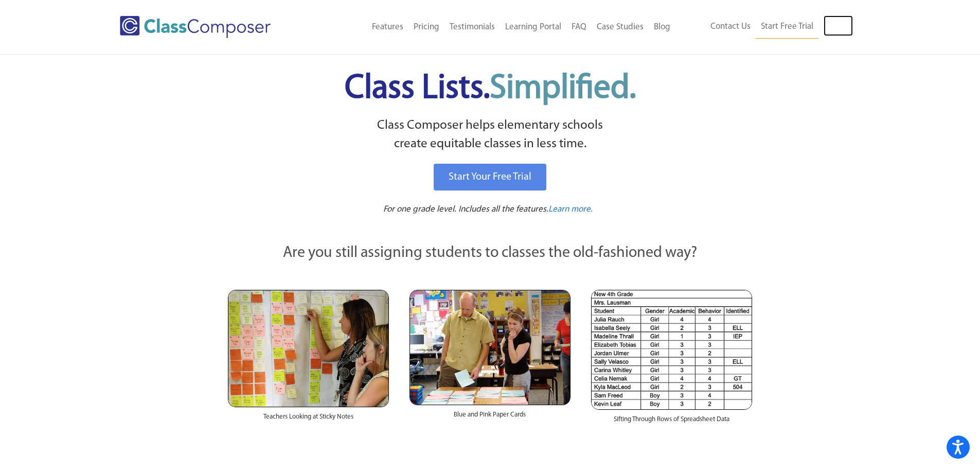  Describe the element at coordinates (838, 25) in the screenshot. I see `a: Log In` at that location.